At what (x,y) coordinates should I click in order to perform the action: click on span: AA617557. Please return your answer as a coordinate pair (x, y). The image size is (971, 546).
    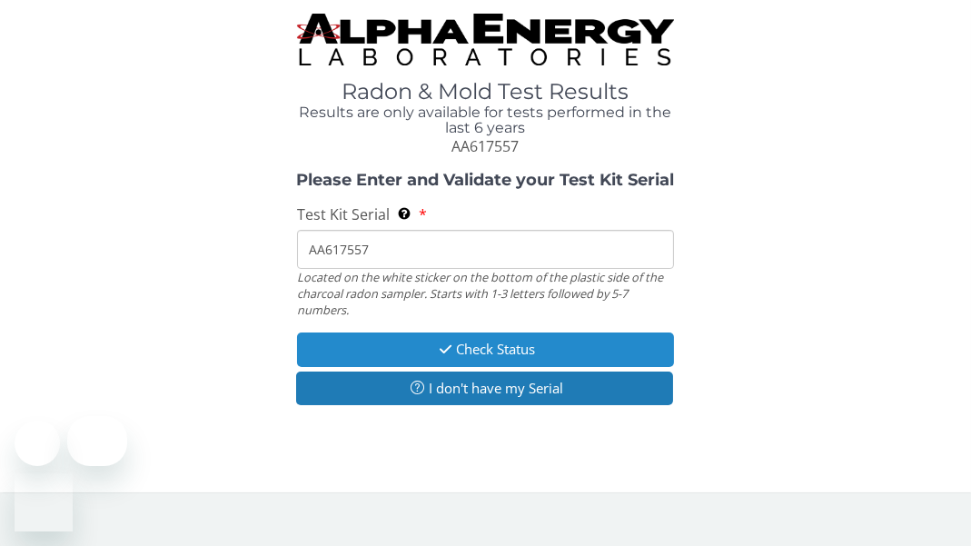
    Looking at the image, I should click on (485, 146).